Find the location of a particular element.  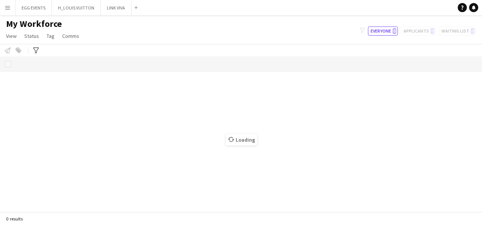

span: My Workforce is located at coordinates (34, 24).